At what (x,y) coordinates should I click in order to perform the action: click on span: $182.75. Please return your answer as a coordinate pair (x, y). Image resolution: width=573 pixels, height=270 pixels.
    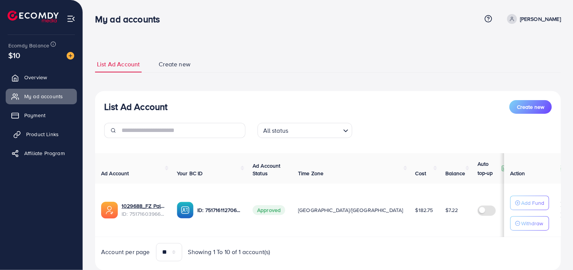
    Looking at the image, I should click on (424, 210).